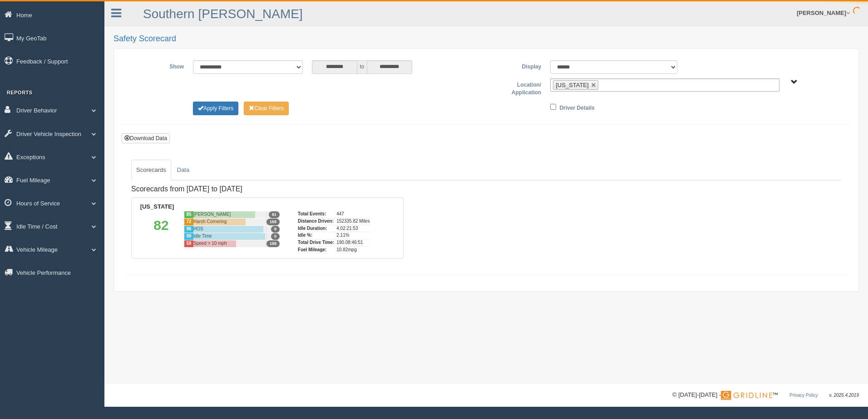 This screenshot has height=419, width=868. Describe the element at coordinates (516, 66) in the screenshot. I see `label: Display` at that location.